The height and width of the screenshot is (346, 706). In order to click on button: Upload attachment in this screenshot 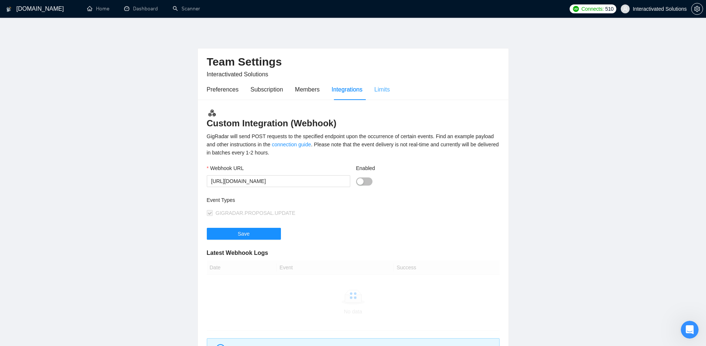, I will do `click(38, 240)`.